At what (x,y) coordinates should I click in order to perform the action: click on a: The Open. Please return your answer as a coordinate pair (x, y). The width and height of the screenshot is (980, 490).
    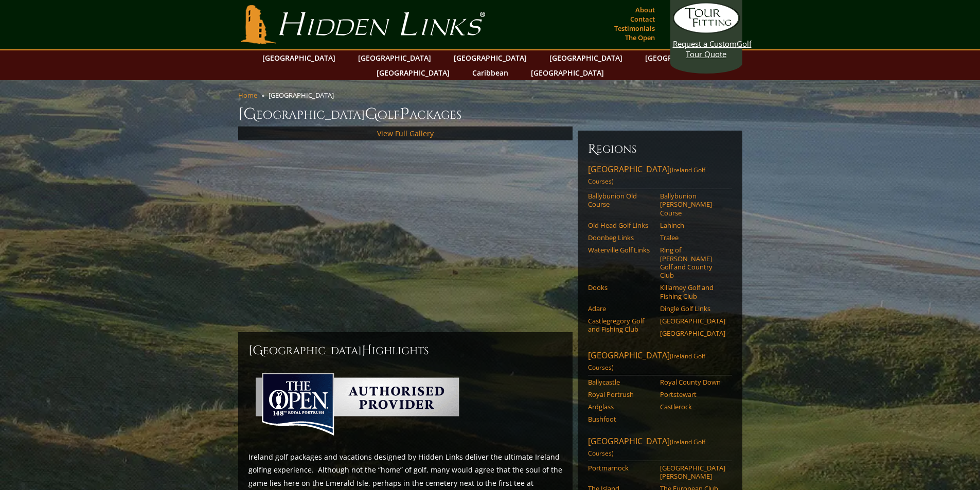
    Looking at the image, I should click on (640, 37).